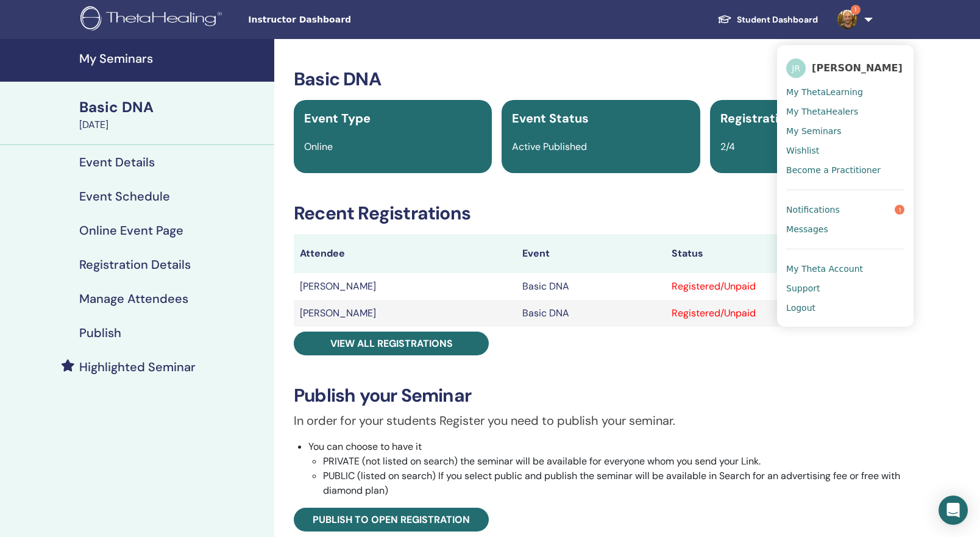  What do you see at coordinates (337, 119) in the screenshot?
I see `span: Event Type` at bounding box center [337, 119].